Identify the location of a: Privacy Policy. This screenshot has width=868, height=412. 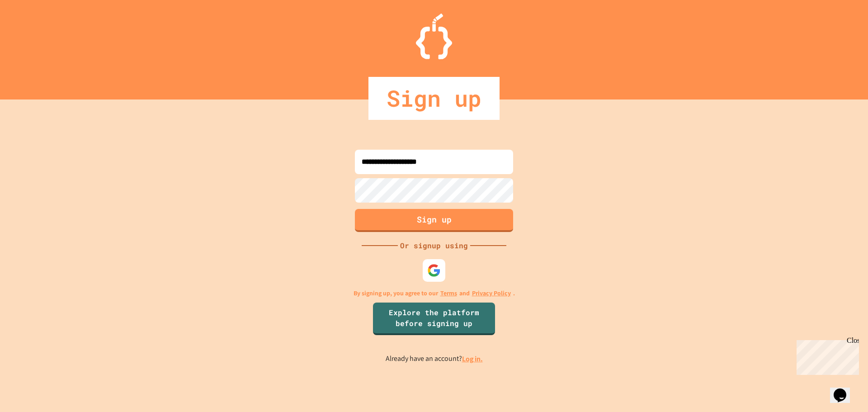
(491, 293).